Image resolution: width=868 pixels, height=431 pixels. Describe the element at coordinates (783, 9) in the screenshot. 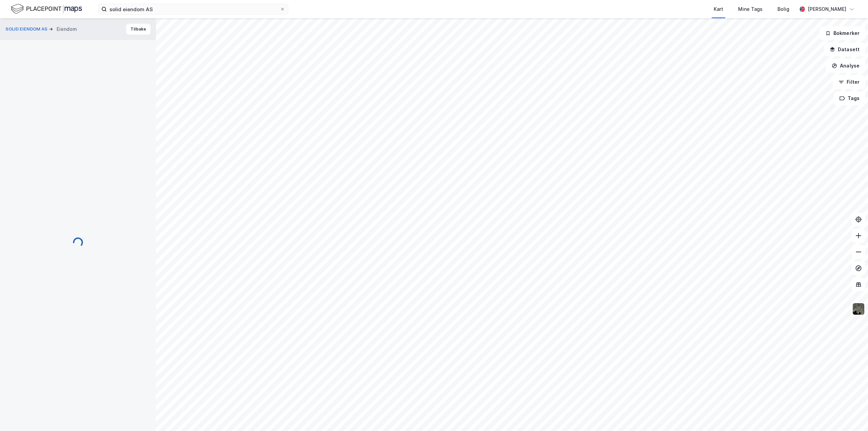

I see `div: Bolig` at that location.